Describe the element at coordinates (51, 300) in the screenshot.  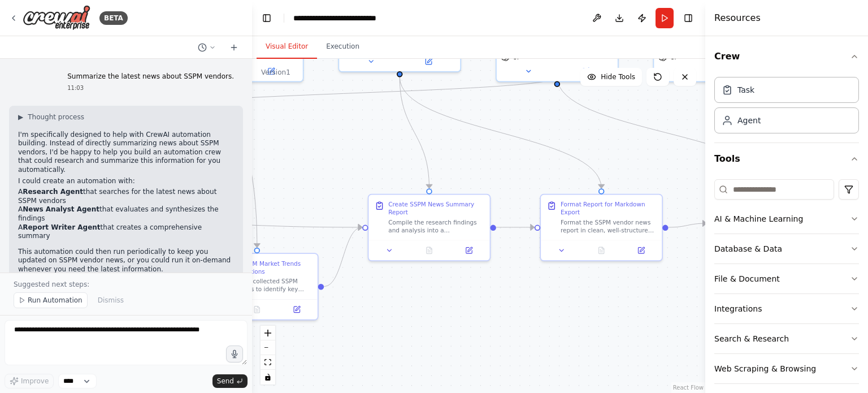
I see `button: Run Automation` at that location.